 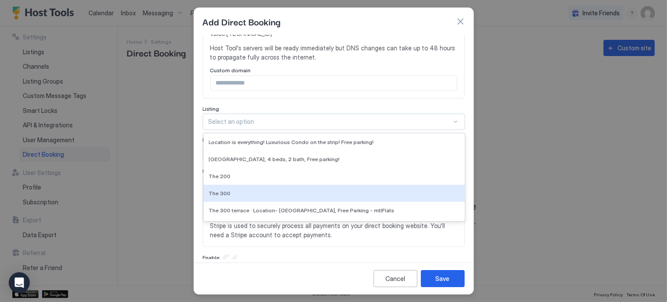 What do you see at coordinates (211, 109) in the screenshot?
I see `span: Listing` at bounding box center [211, 109].